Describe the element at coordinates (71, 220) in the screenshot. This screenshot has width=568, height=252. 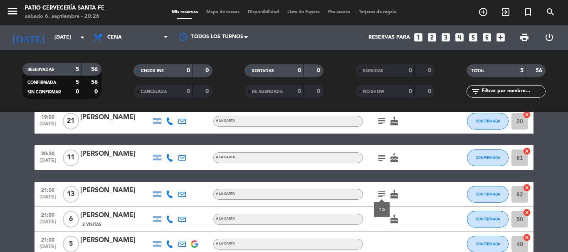
I see `span: 6` at that location.